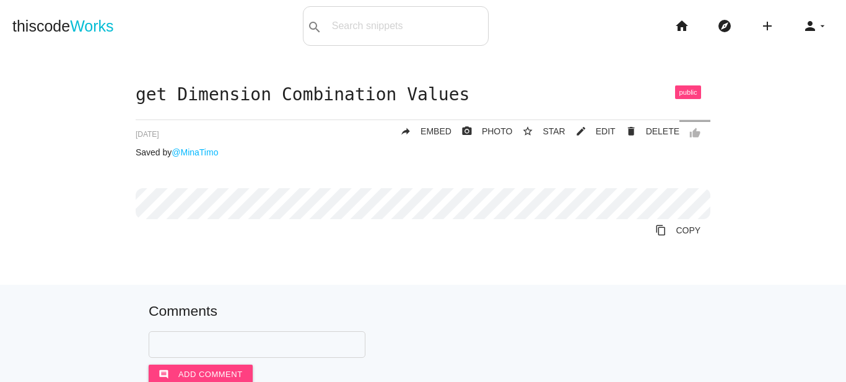 The image size is (846, 382). Describe the element at coordinates (436, 131) in the screenshot. I see `span: EMBED` at that location.